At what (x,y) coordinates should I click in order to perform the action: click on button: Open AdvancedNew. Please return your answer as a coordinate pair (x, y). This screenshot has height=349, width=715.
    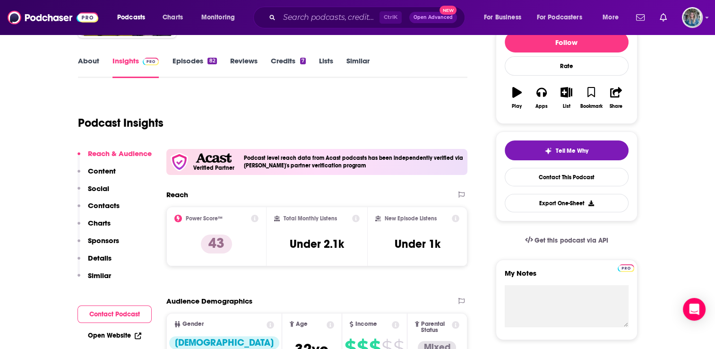
    Looking at the image, I should click on (433, 17).